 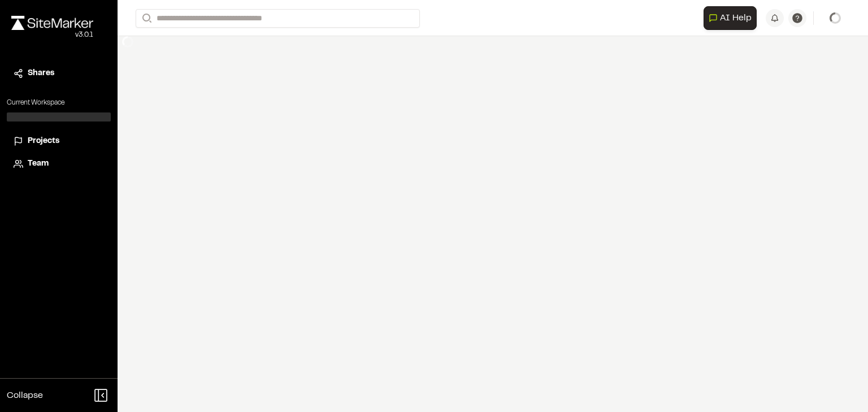 I want to click on img: rebrand.png, so click(x=52, y=22).